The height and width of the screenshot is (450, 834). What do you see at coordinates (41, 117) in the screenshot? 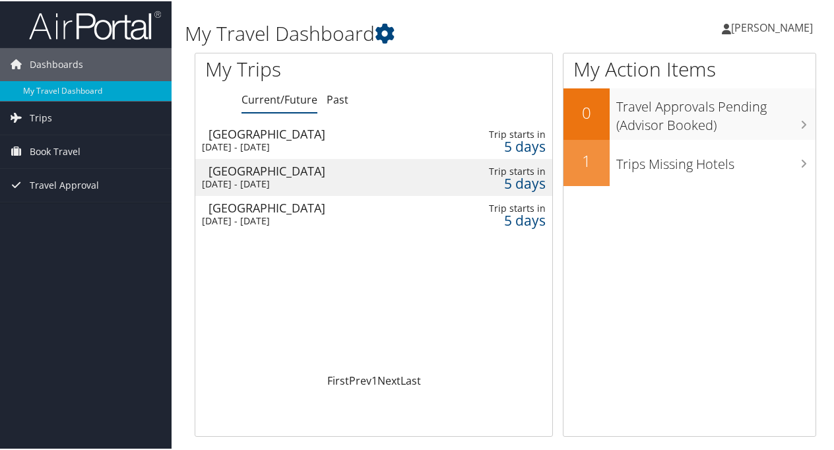
I see `span: Trips` at bounding box center [41, 117].